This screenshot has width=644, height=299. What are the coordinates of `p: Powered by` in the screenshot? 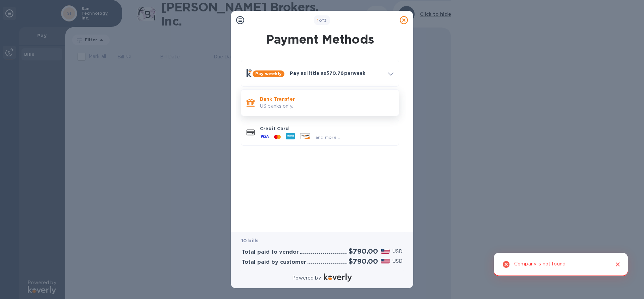 It's located at (306, 278).